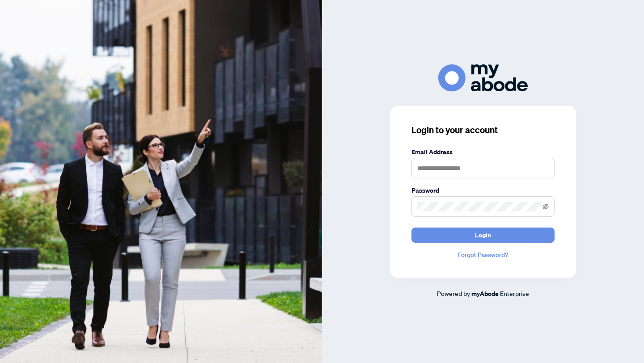 The height and width of the screenshot is (363, 644). Describe the element at coordinates (483, 152) in the screenshot. I see `label: Email Address` at that location.